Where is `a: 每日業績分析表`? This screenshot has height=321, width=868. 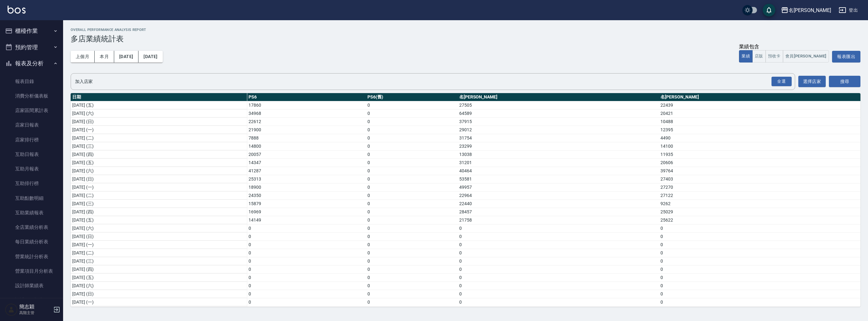
a: 每日業績分析表 is located at coordinates (31, 242).